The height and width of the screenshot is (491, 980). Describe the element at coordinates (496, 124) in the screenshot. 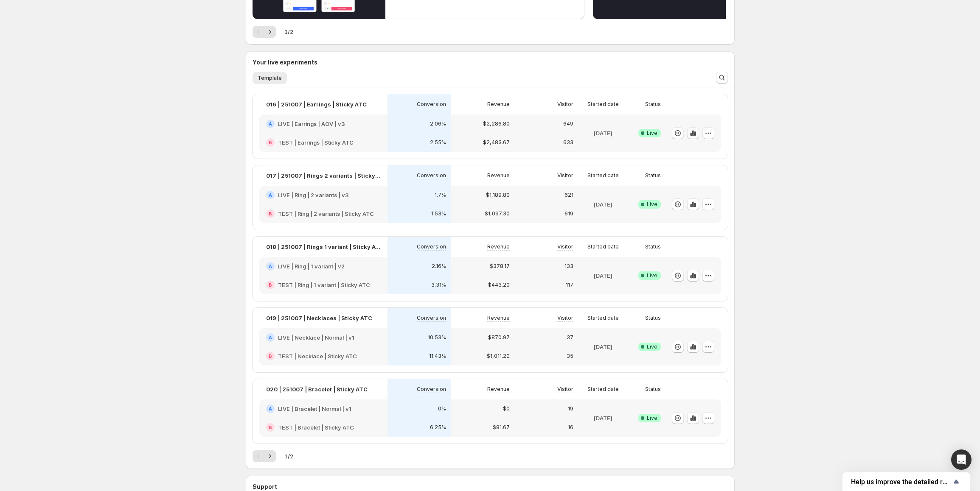

I see `p: $2,286.80` at that location.